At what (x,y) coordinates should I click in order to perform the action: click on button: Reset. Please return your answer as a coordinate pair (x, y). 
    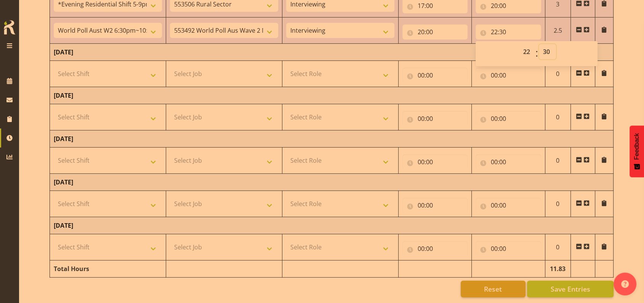
    Looking at the image, I should click on (493, 289).